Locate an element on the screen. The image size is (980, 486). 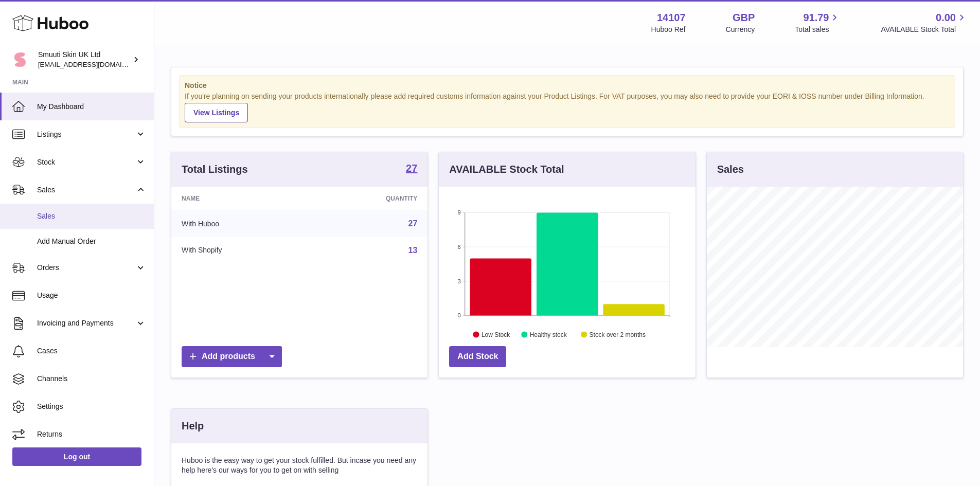
th: Quantity is located at coordinates (369, 198).